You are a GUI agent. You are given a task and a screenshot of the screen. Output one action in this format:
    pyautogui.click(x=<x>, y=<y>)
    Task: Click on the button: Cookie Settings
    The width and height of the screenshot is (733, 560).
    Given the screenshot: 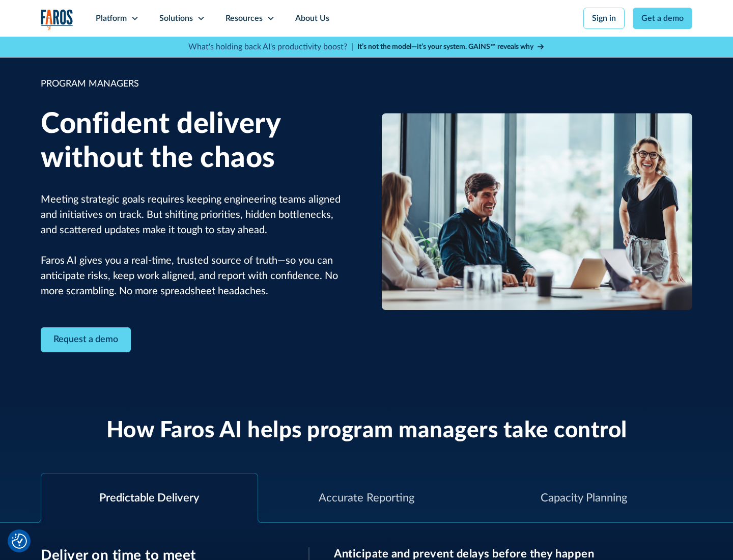 What is the action you would take?
    pyautogui.click(x=19, y=542)
    